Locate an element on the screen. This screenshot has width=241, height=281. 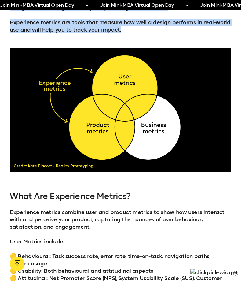
h3: What Are Experience Metrics? is located at coordinates (120, 196).